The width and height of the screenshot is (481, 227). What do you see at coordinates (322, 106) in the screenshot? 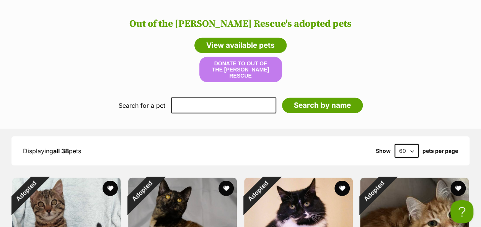
I see `input: Search by name` at bounding box center [322, 106].